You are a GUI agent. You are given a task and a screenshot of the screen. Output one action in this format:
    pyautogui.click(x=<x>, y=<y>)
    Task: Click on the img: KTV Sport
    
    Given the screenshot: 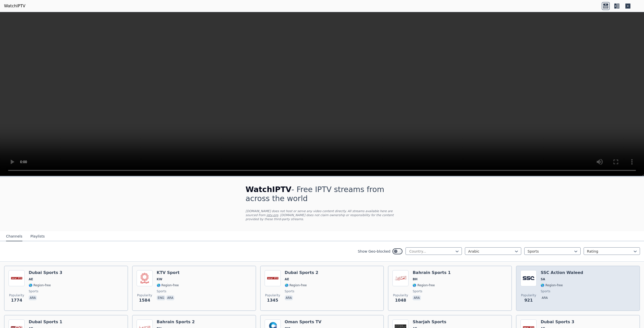 What is the action you would take?
    pyautogui.click(x=145, y=278)
    